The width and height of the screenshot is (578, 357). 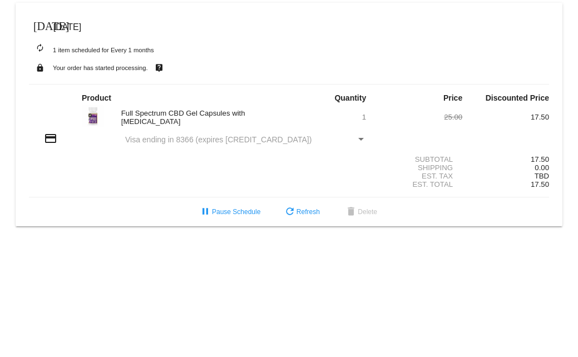 What do you see at coordinates (419, 159) in the screenshot?
I see `div: Subtotal` at bounding box center [419, 159].